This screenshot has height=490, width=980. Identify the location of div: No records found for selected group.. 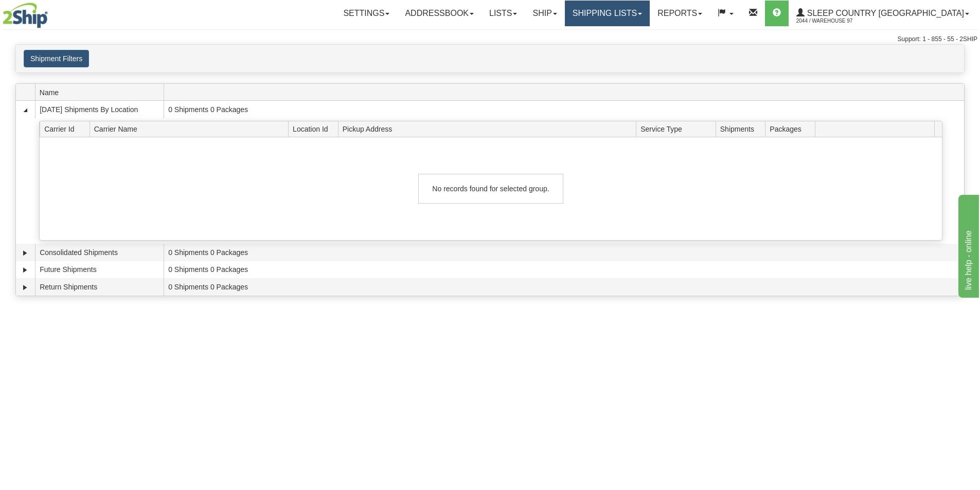
(491, 189).